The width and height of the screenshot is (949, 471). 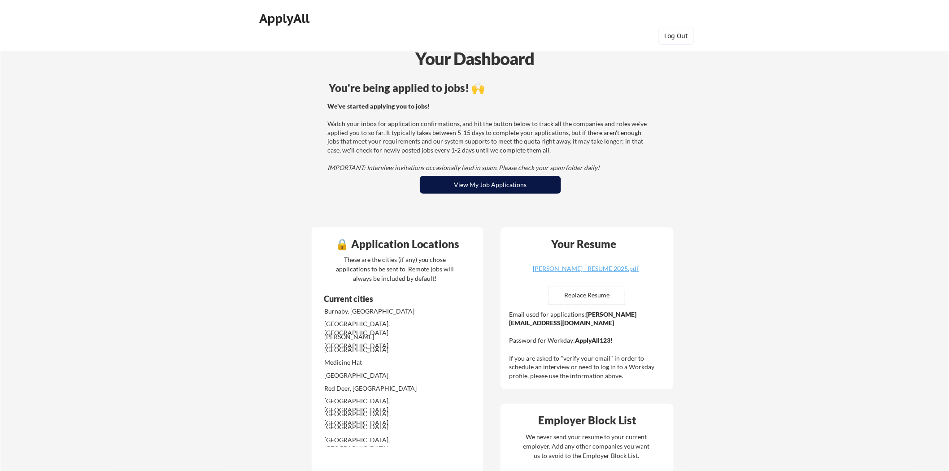 I want to click on strong: ApplyAll123!, so click(x=594, y=340).